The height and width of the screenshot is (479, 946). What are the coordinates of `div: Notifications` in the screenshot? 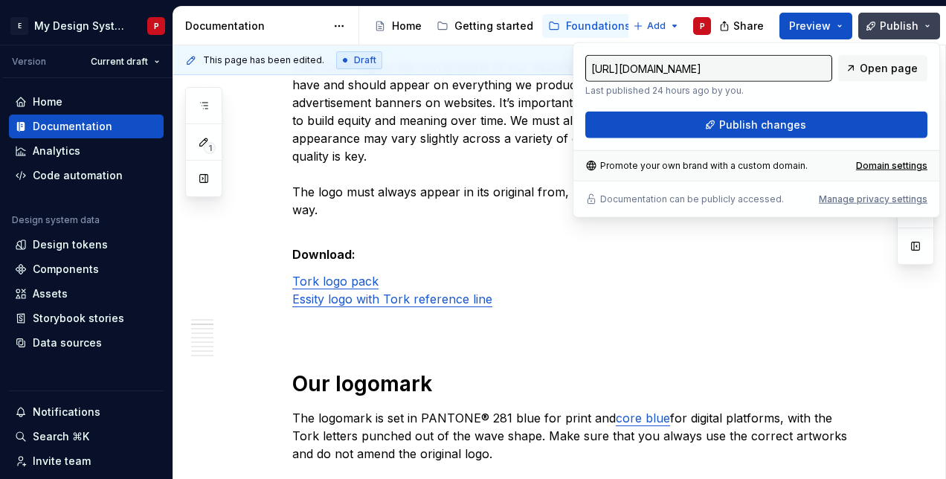 It's located at (66, 412).